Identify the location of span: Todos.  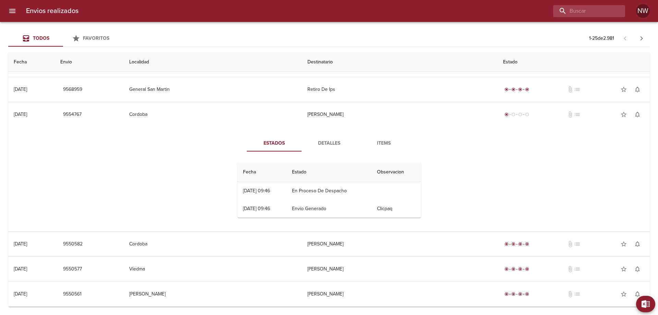
(41, 38).